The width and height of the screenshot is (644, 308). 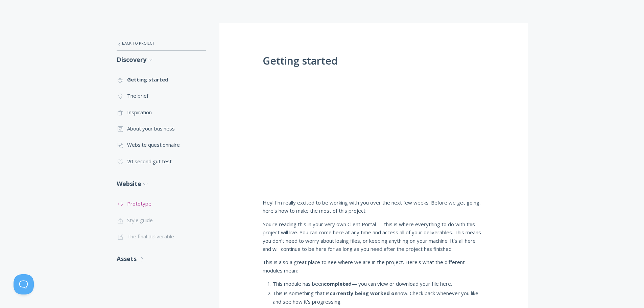 What do you see at coordinates (161, 96) in the screenshot?
I see `a: The brief` at bounding box center [161, 96].